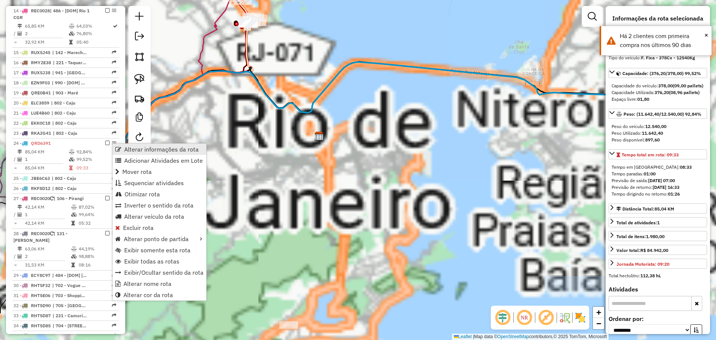 This screenshot has height=340, width=716. I want to click on span: JBE6C63, so click(40, 178).